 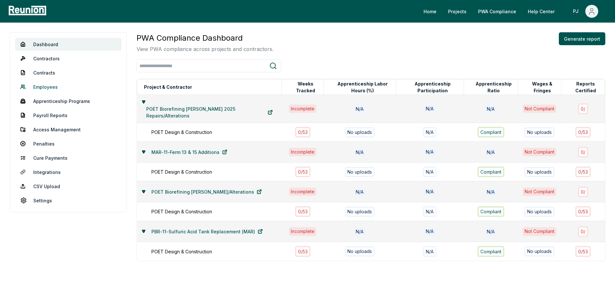 I want to click on a: Access Management, so click(x=68, y=129).